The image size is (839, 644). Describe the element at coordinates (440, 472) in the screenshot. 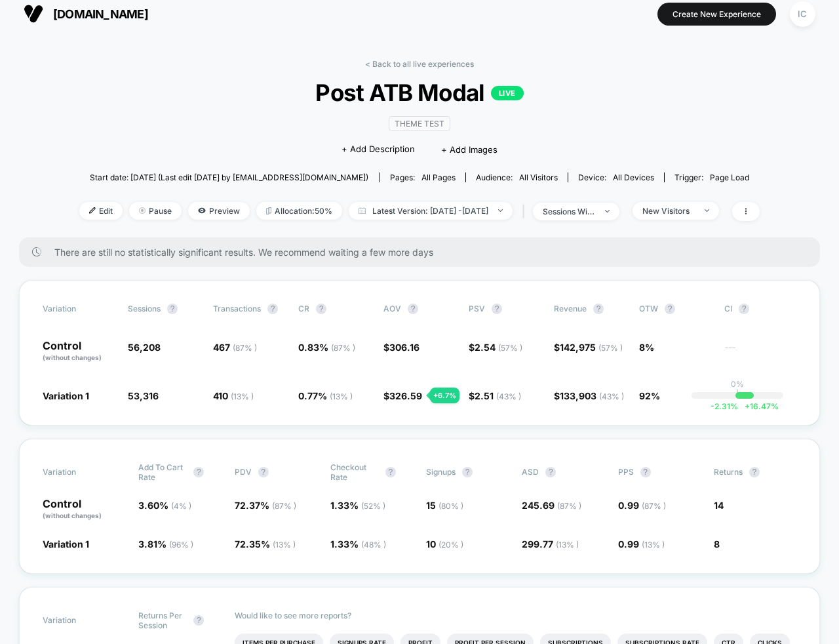

I see `span: Signups` at that location.